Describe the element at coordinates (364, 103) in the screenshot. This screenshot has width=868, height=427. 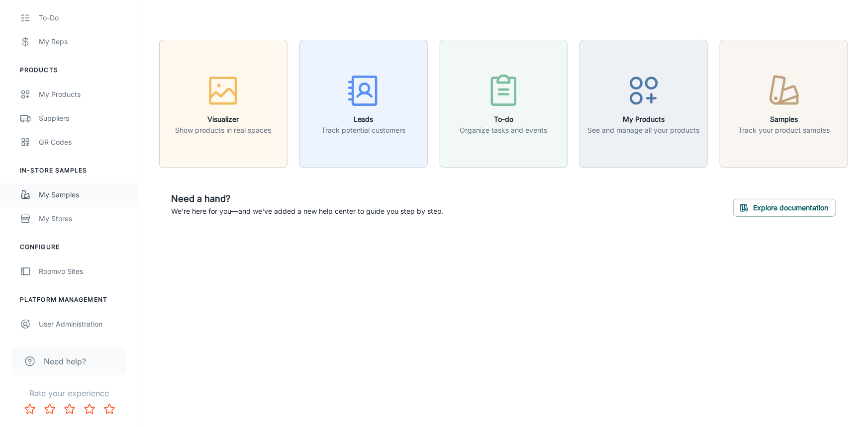
I see `a: LeadsTrack potential customers` at that location.